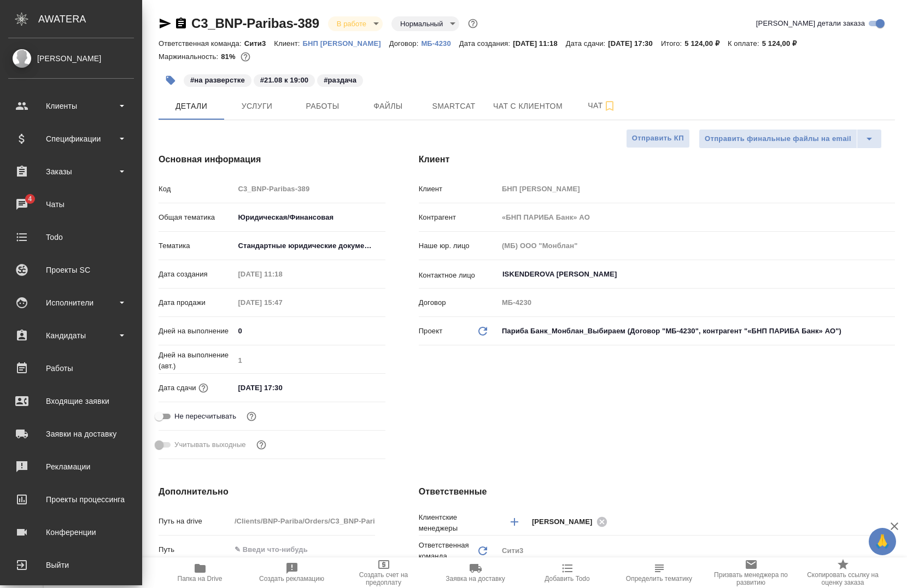 The height and width of the screenshot is (588, 907). I want to click on h4: Дополнительно, so click(267, 492).